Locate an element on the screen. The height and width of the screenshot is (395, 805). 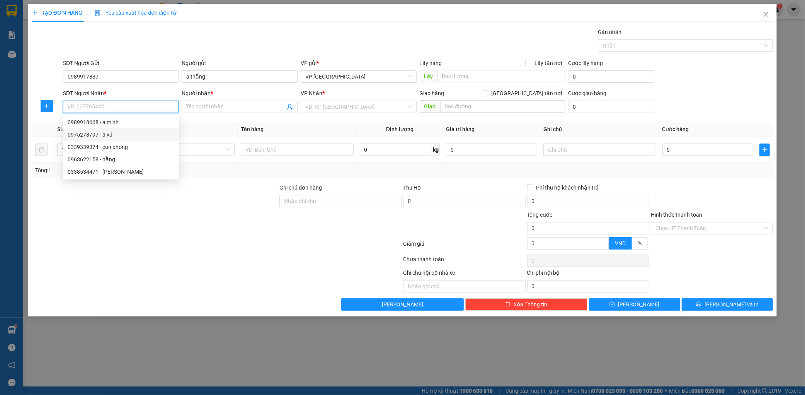
div: Giảm giá is located at coordinates (465, 246).